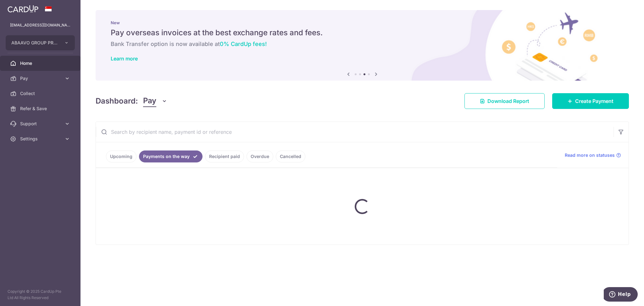 The height and width of the screenshot is (306, 644). Describe the element at coordinates (41, 94) in the screenshot. I see `span: Collect` at that location.